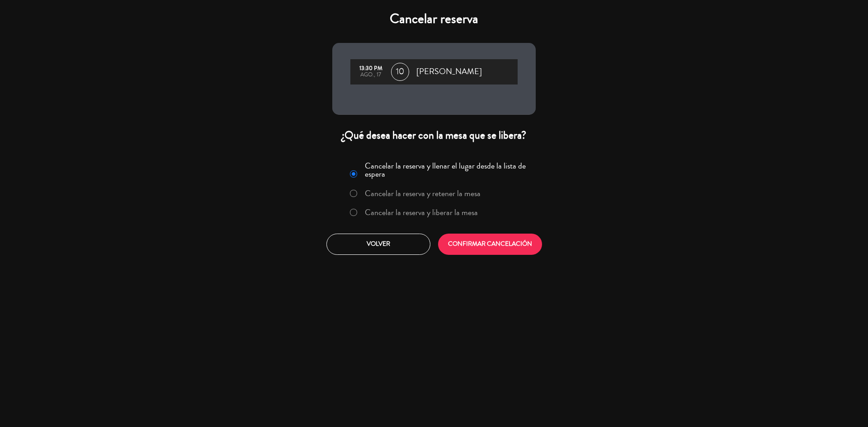 The width and height of the screenshot is (868, 427). I want to click on button: Volver, so click(378, 244).